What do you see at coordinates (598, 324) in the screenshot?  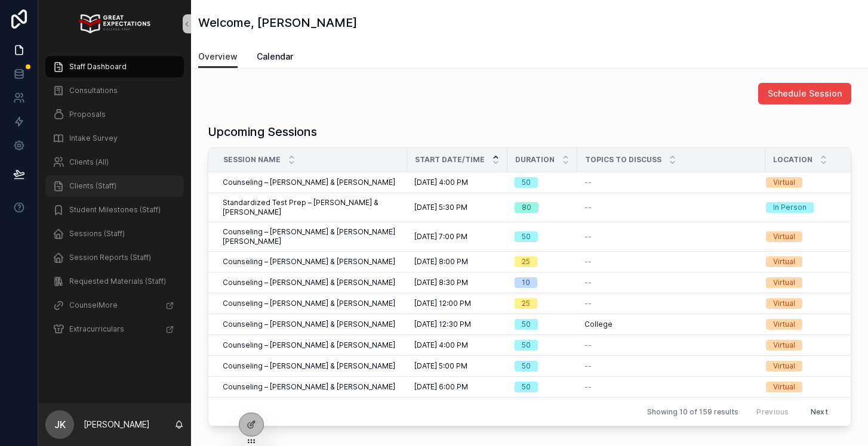 I see `span: College` at bounding box center [598, 324].